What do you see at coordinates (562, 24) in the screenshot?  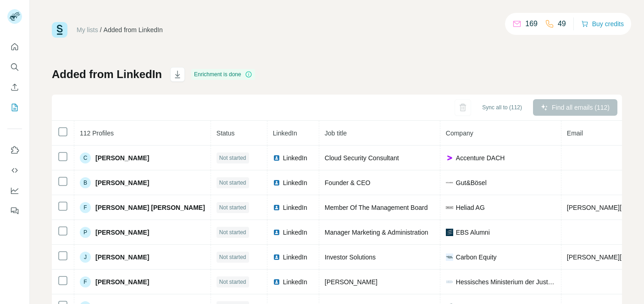 I see `p: 49` at bounding box center [562, 24].